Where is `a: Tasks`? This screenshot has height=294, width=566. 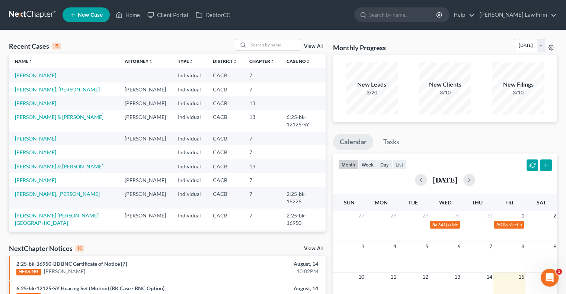 a: Tasks is located at coordinates (391, 142).